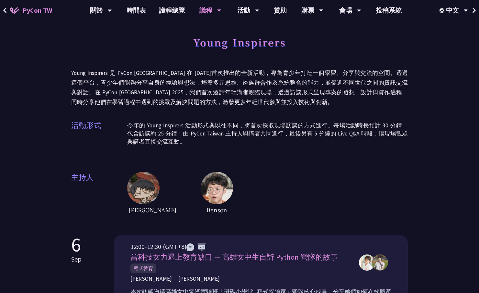 Image resolution: width=479 pixels, height=293 pixels. Describe the element at coordinates (143, 268) in the screenshot. I see `span: 程式教育` at that location.